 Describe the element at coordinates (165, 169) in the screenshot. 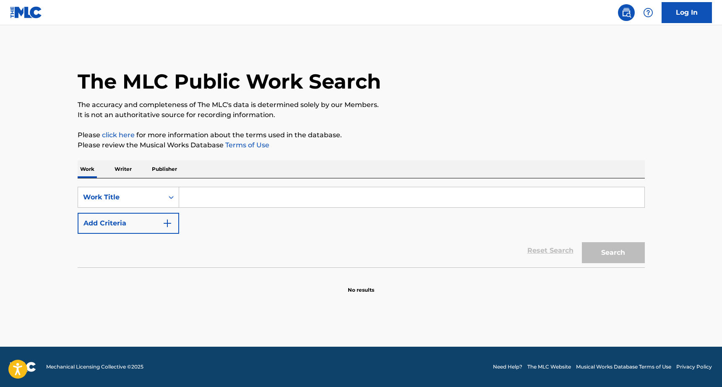

I see `p: Publisher` at that location.